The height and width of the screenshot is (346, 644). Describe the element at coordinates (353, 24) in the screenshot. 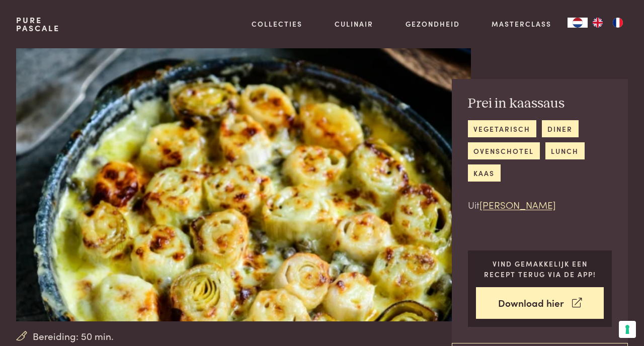

I see `a: Culinair` at that location.